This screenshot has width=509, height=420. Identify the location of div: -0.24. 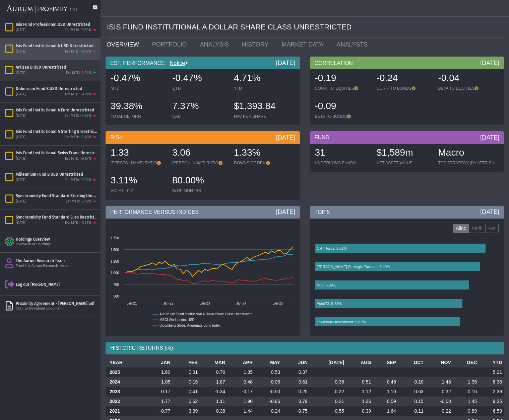
(404, 79).